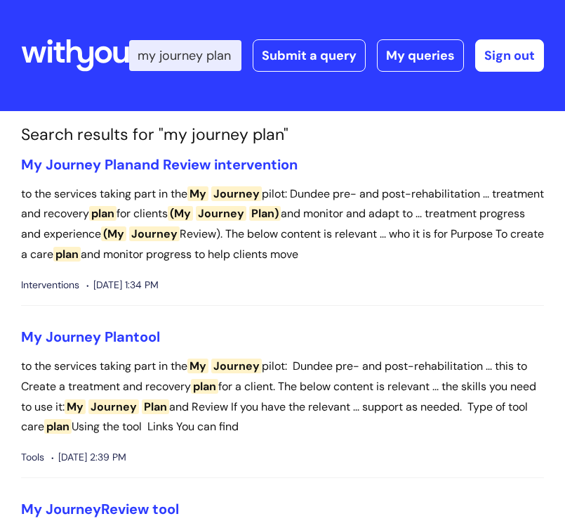 The height and width of the screenshot is (521, 565). Describe the element at coordinates (309, 55) in the screenshot. I see `a: Submit a query` at that location.